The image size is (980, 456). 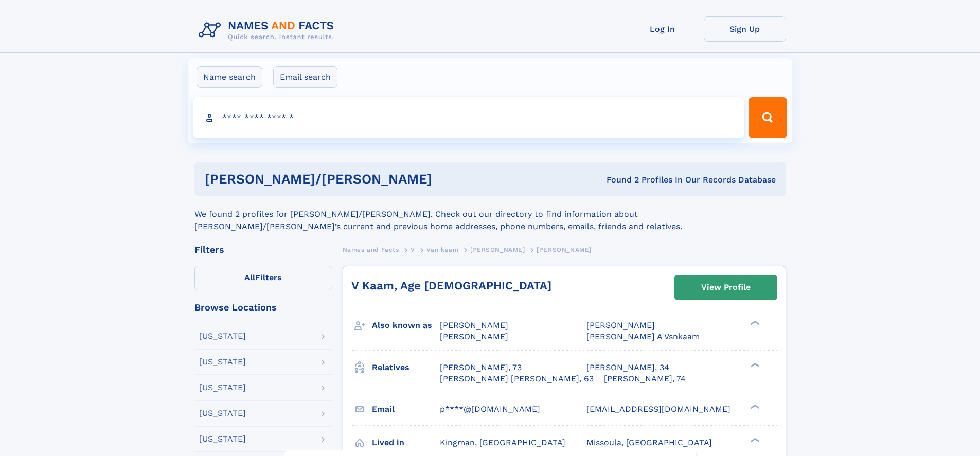 I want to click on label: Email search, so click(x=305, y=77).